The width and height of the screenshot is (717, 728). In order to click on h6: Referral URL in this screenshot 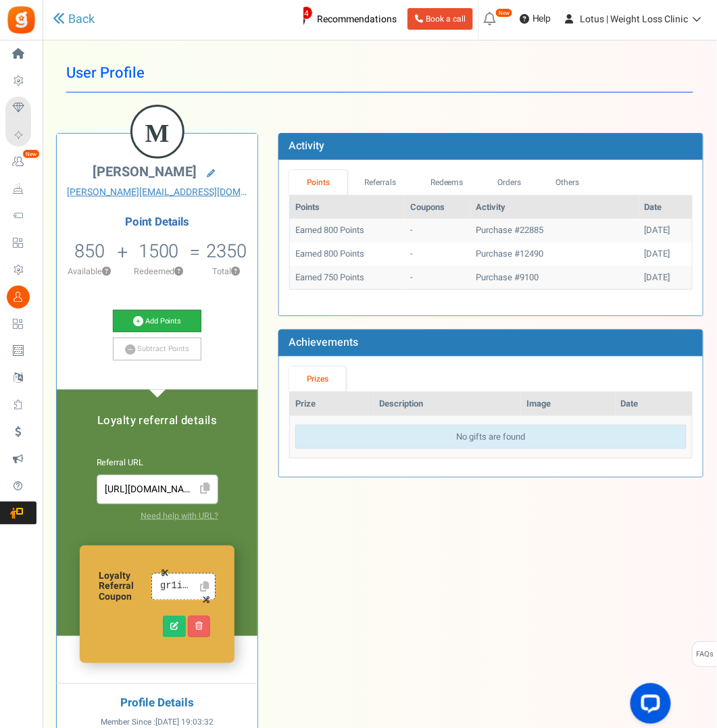, I will do `click(158, 463)`.